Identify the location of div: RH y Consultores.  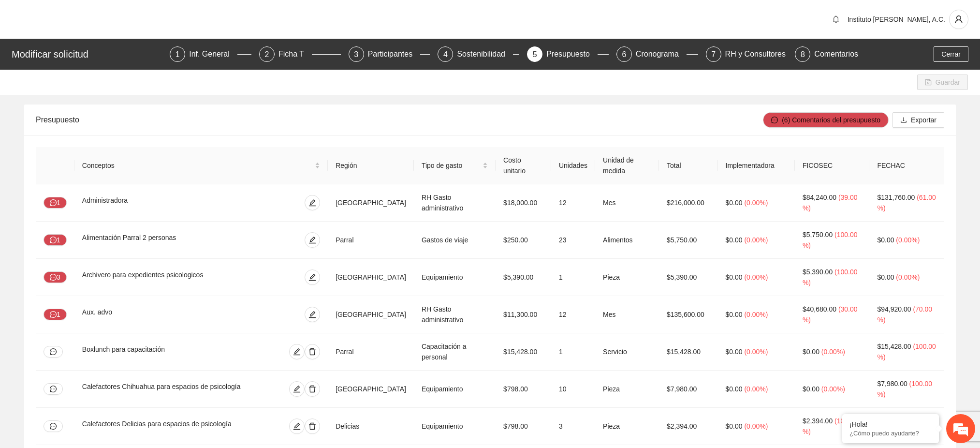
(759, 54).